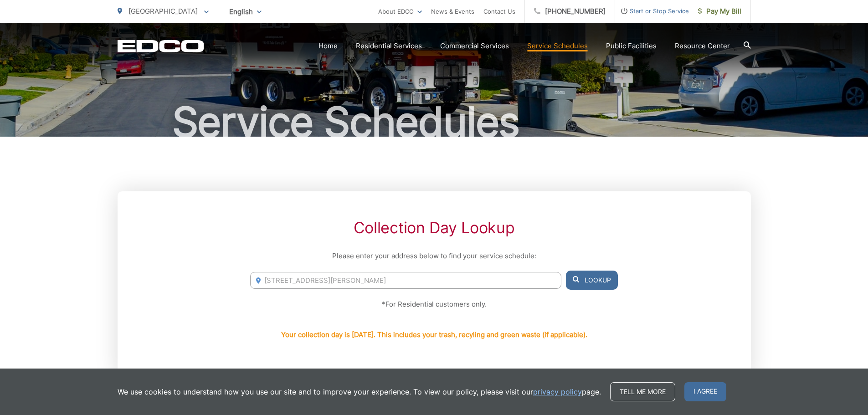 The width and height of the screenshot is (868, 415). I want to click on a: privacy policy, so click(557, 392).